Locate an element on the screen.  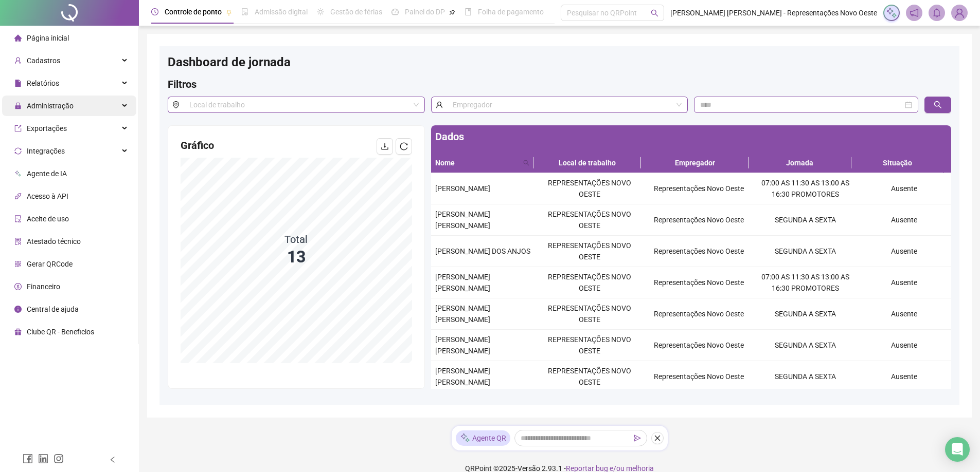
span: book is located at coordinates (468, 12).